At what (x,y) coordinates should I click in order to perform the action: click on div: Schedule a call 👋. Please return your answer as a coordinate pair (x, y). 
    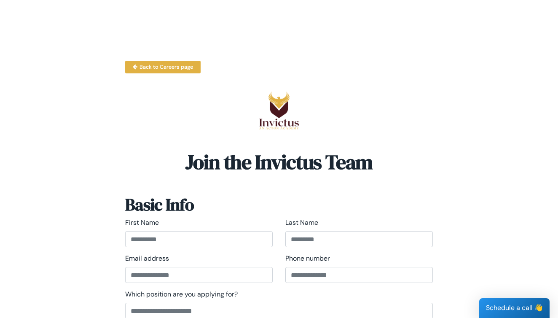
    Looking at the image, I should click on (514, 307).